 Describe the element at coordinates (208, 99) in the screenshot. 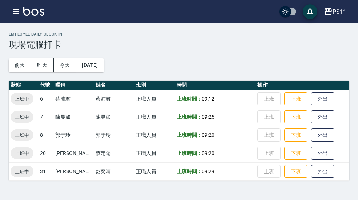

I see `span: 09:12` at that location.